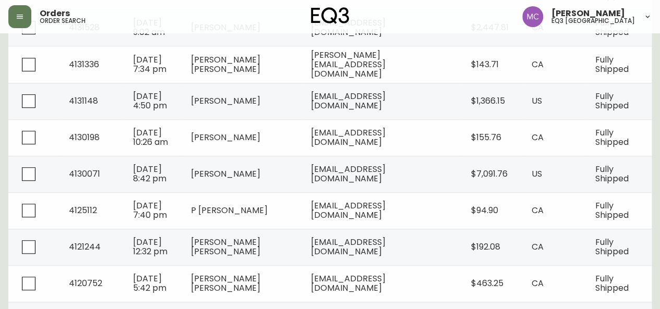  What do you see at coordinates (489, 174) in the screenshot?
I see `span: $7,091.76` at bounding box center [489, 174].